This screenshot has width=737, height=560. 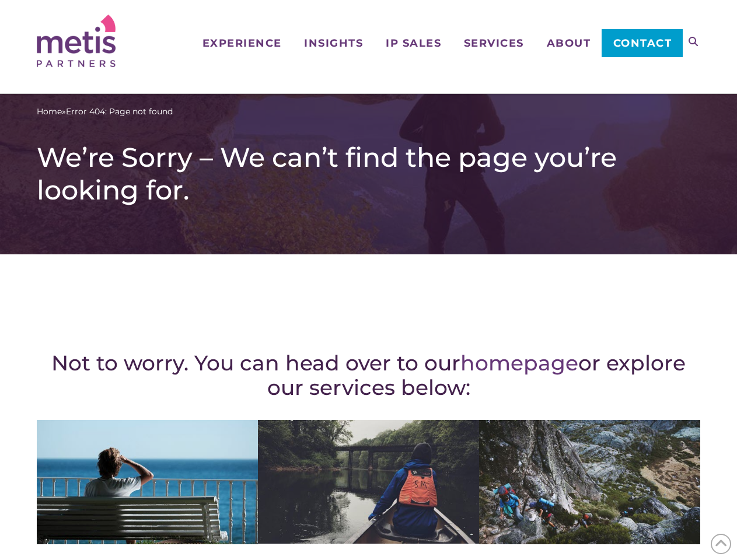 What do you see at coordinates (242, 43) in the screenshot?
I see `span: Experience` at bounding box center [242, 43].